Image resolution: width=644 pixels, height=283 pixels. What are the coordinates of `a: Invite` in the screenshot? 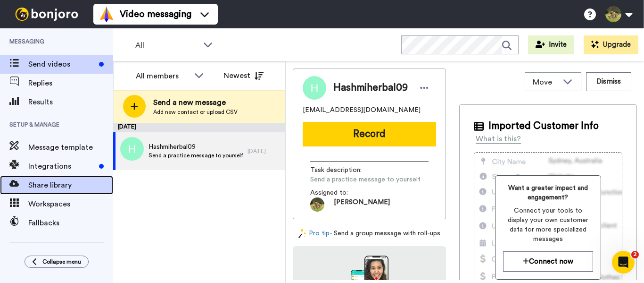 It's located at (551, 45).